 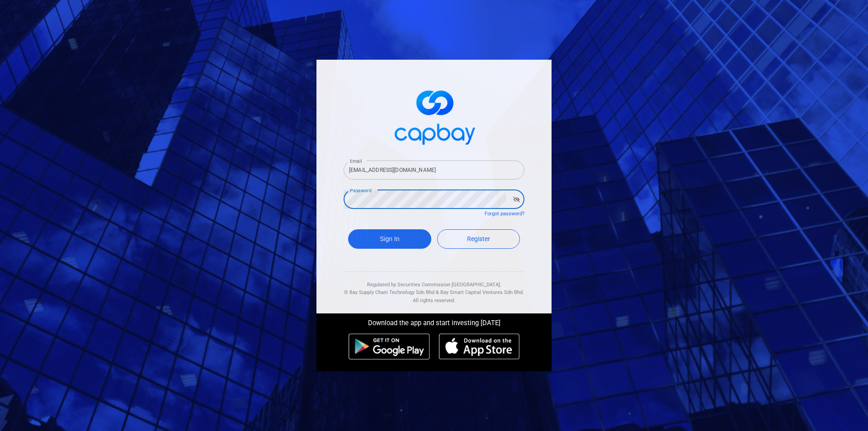 What do you see at coordinates (356, 161) in the screenshot?
I see `label: Email` at bounding box center [356, 161].